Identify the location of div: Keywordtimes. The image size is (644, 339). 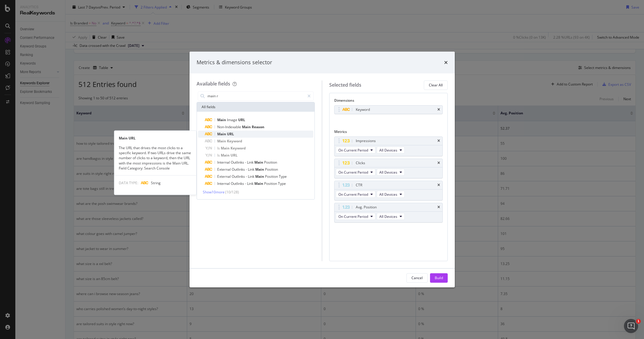
(388, 110).